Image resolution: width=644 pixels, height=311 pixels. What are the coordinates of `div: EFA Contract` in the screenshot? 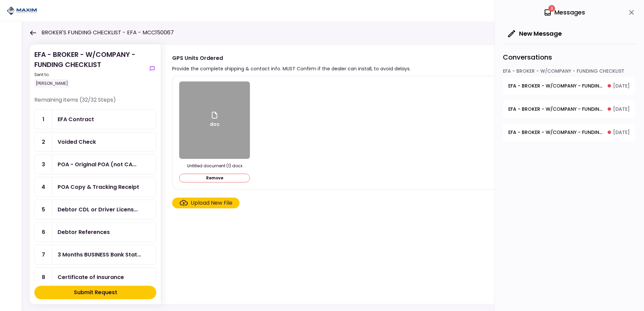 It's located at (76, 119).